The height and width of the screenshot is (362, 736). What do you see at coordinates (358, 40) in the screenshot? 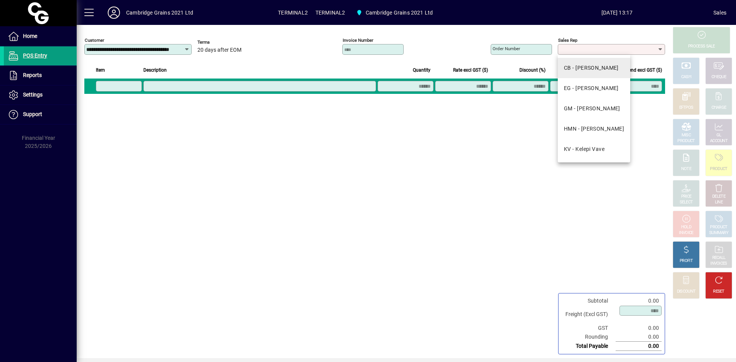
I see `mat-label: Invoice number` at bounding box center [358, 40].